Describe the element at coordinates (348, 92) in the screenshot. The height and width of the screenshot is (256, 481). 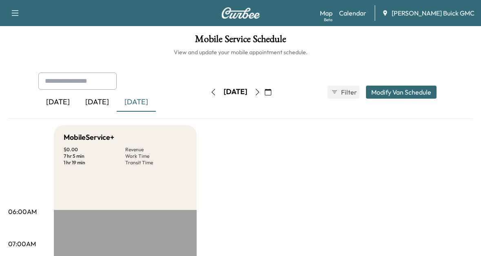
I see `span: Filter` at that location.